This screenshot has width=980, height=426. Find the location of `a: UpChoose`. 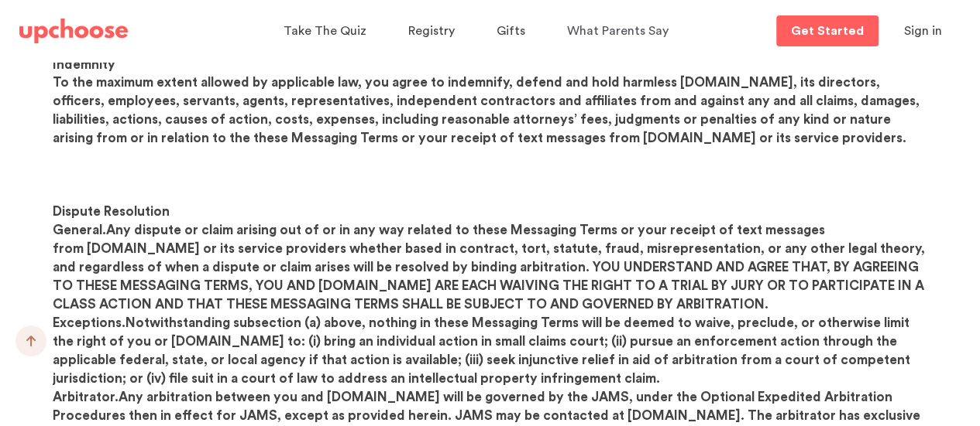

a: UpChoose is located at coordinates (74, 31).